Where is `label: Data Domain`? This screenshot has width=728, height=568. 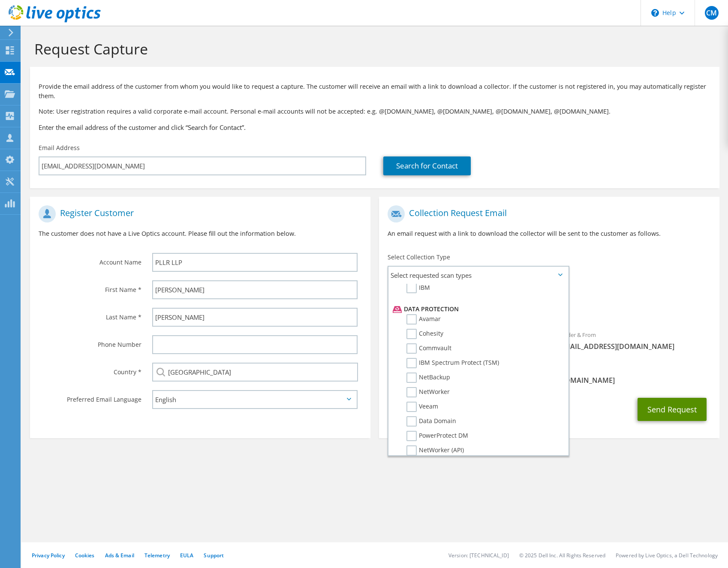
label: Data Domain is located at coordinates (431, 422).